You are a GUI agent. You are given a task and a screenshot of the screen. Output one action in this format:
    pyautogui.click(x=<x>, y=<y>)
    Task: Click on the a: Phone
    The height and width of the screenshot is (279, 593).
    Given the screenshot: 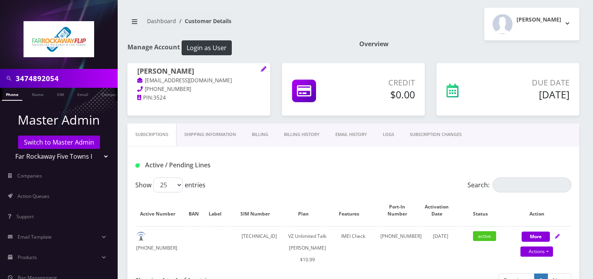 What is the action you would take?
    pyautogui.click(x=12, y=94)
    